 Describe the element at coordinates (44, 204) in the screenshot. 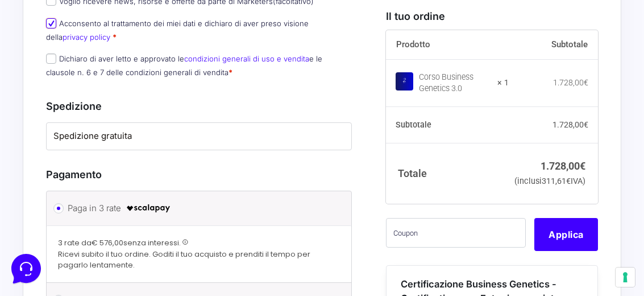

I see `button: Home` at that location.